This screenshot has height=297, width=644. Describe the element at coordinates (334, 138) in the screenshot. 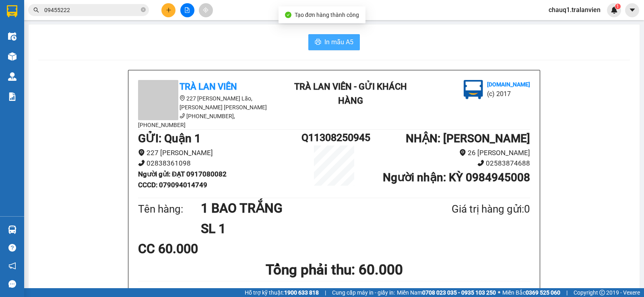

I see `h1: Q11308250945` at that location.